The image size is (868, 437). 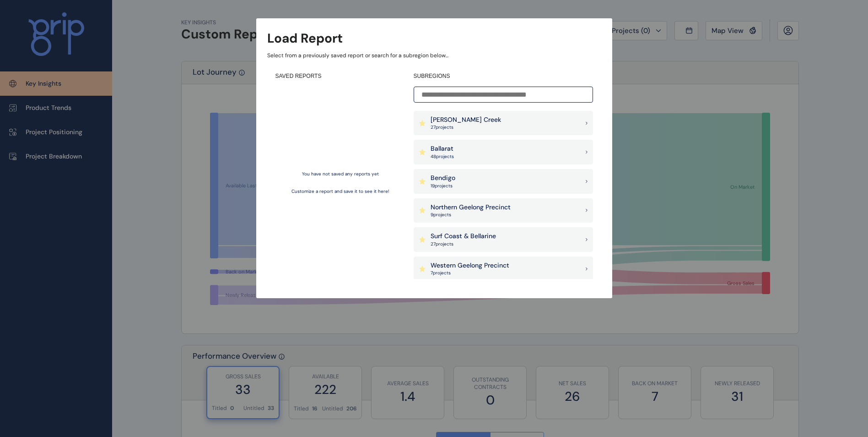 I want to click on h3: Load Report, so click(x=305, y=38).